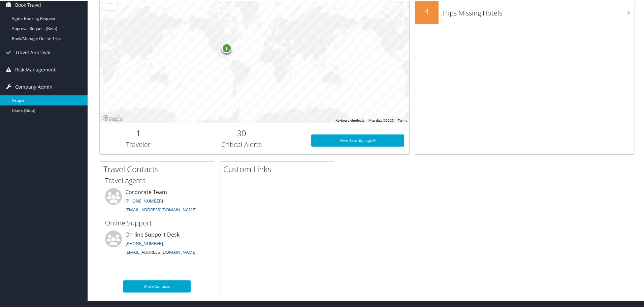 This screenshot has width=644, height=307. What do you see at coordinates (278, 168) in the screenshot?
I see `h2: Custom Links` at bounding box center [278, 168].